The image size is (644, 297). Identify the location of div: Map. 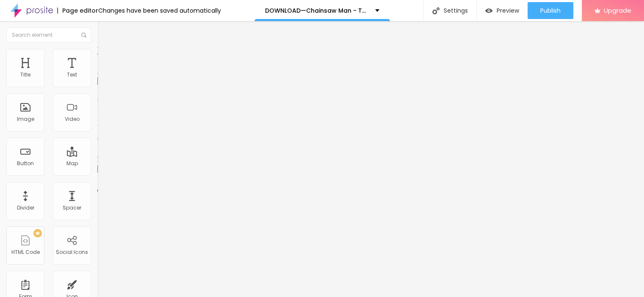
(72, 163).